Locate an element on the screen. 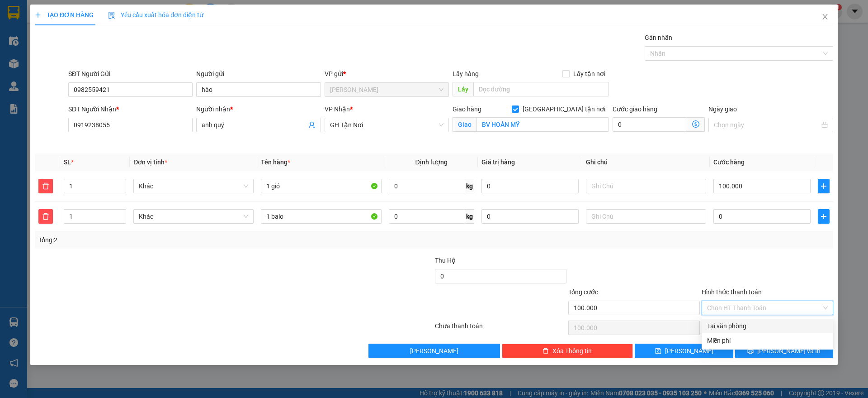  span: Xóa Thông tin is located at coordinates (572, 351).